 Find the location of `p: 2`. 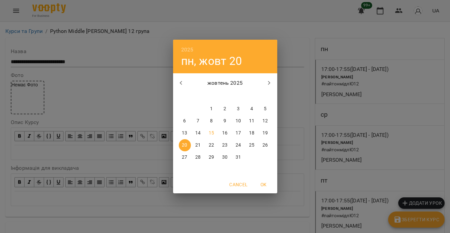

p: 2 is located at coordinates (225, 109).